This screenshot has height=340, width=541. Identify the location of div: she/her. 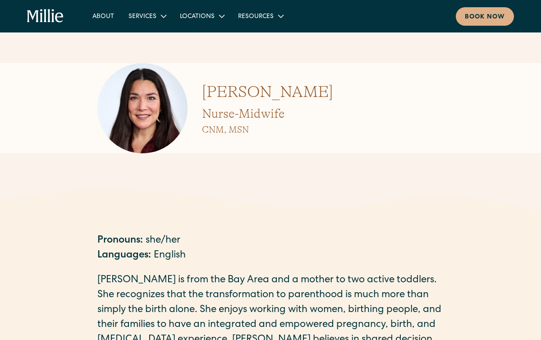
(163, 241).